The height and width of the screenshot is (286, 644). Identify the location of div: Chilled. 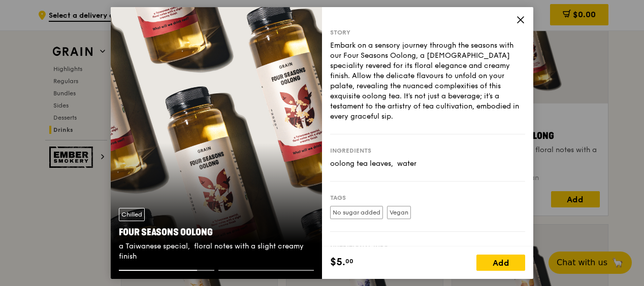
(132, 214).